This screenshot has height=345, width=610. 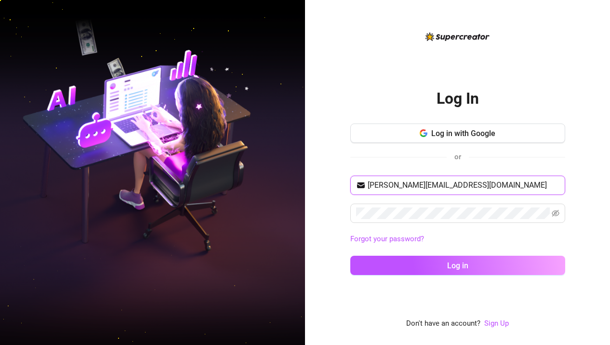 I want to click on span: Log in with Google, so click(x=463, y=133).